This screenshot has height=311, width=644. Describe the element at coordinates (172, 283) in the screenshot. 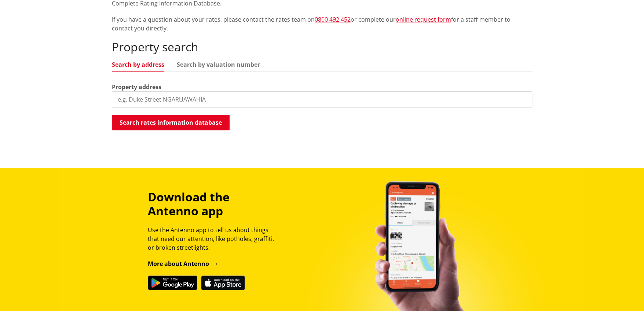

I see `img: Get it on Google Play` at that location.